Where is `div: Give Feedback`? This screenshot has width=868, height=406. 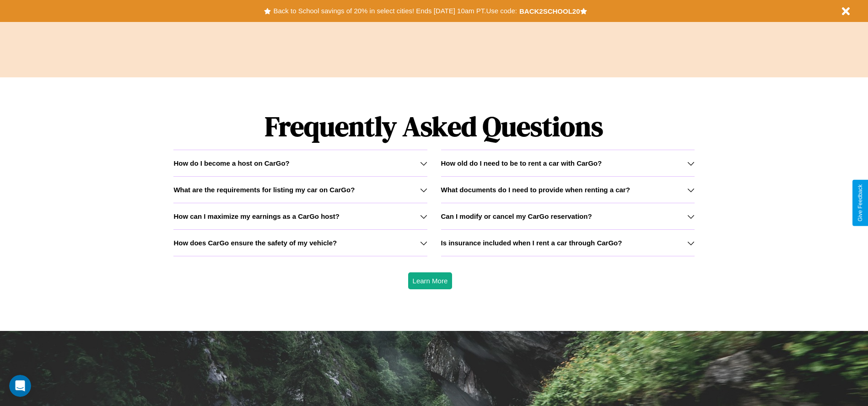
div: Give Feedback is located at coordinates (861, 203).